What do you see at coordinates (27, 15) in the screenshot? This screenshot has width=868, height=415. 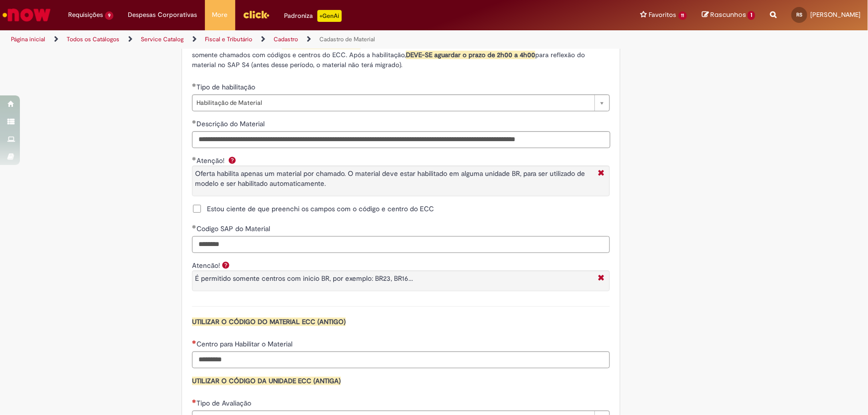 I see `img: ServiceNow` at bounding box center [27, 15].